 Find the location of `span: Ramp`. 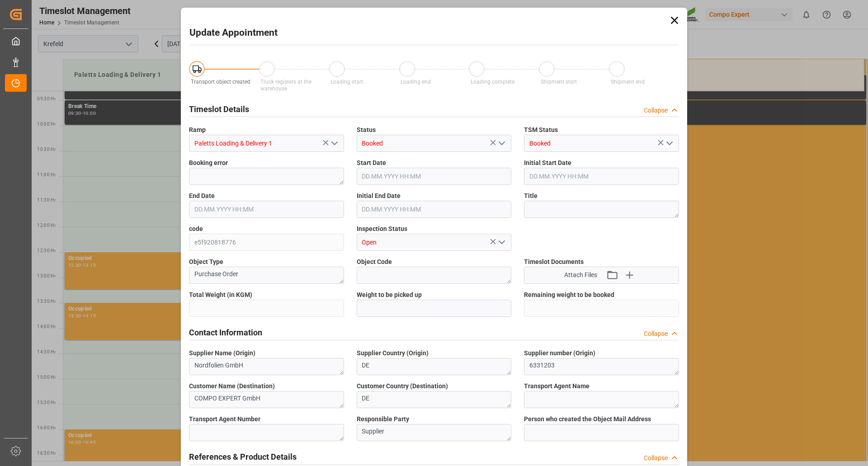

span: Ramp is located at coordinates (197, 129).